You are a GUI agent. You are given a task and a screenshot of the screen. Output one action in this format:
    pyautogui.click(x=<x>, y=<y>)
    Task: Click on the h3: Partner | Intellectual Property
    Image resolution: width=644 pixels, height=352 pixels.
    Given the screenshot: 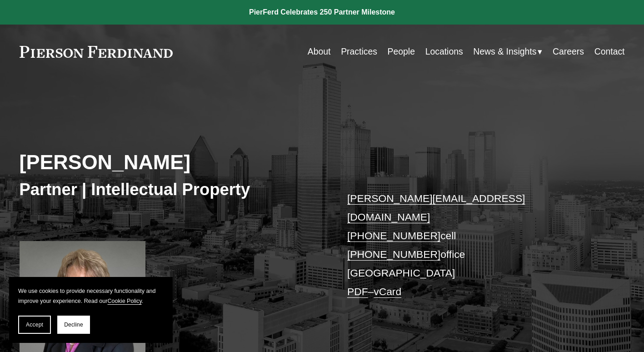 What is the action you would take?
    pyautogui.click(x=171, y=189)
    